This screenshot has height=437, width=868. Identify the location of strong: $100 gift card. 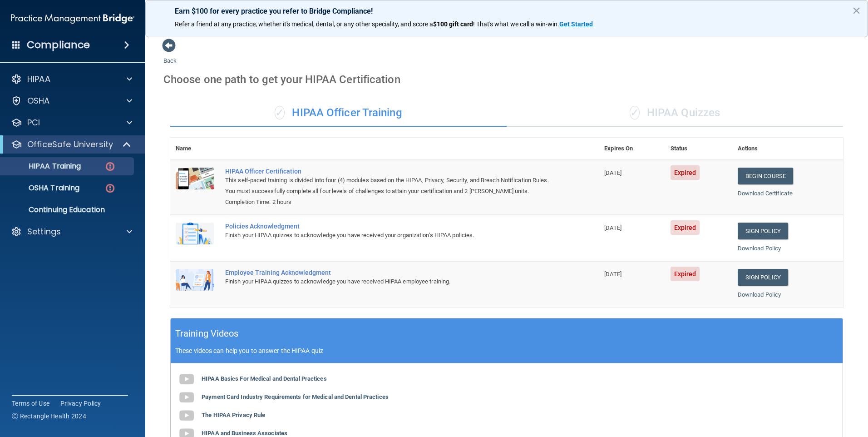
(453, 24).